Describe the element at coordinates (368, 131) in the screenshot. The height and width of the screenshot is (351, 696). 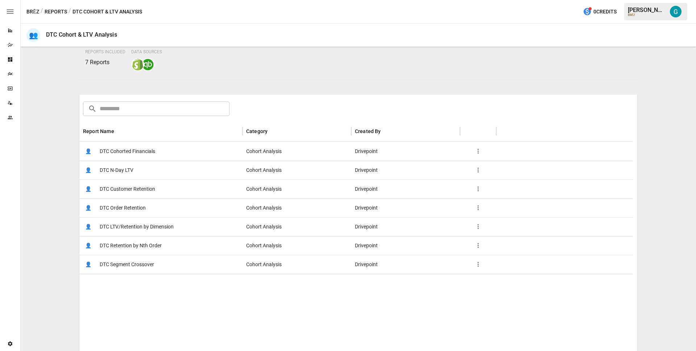
I see `div: Created By` at that location.